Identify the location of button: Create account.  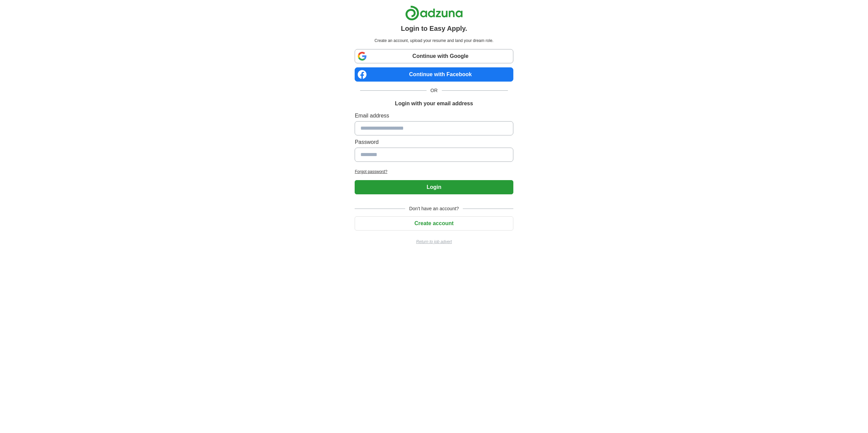
(433, 223).